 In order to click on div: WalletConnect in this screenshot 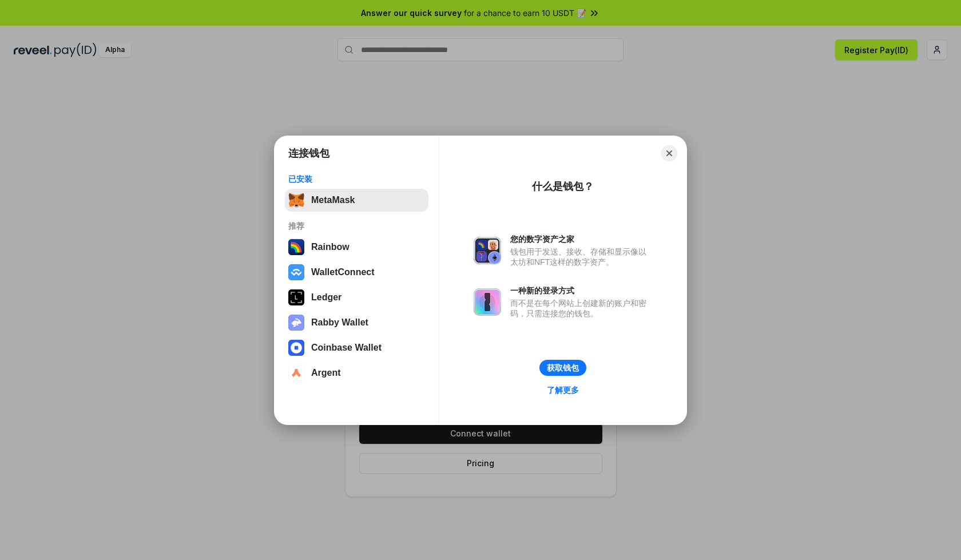, I will do `click(343, 272)`.